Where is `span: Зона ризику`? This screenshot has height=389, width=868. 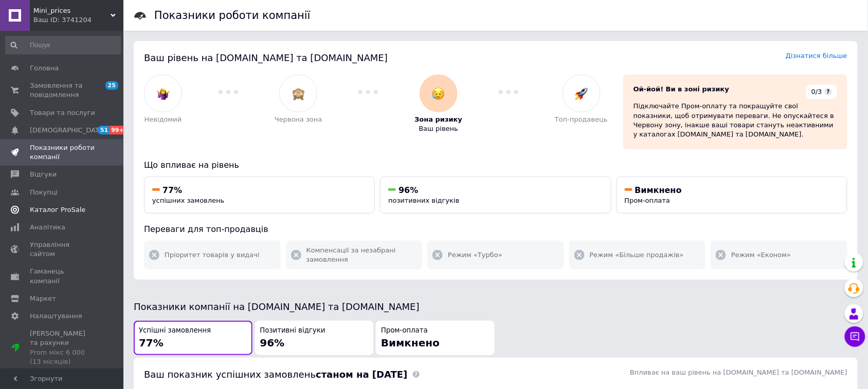
span: Зона ризику is located at coordinates (438, 119).